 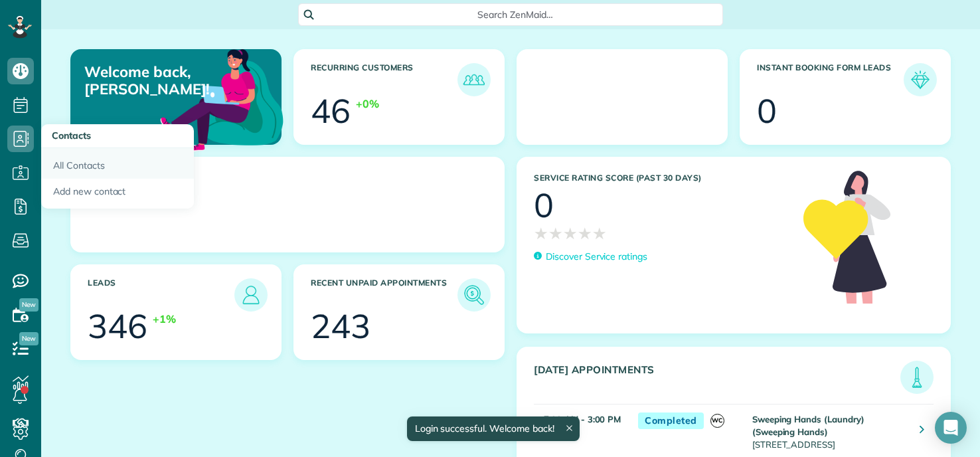 What do you see at coordinates (222, 98) in the screenshot?
I see `img: dashboard_welcome-42a62b7d889689a78055ac9021e634bf52bae3f8056760290aed330b23ab8690.png` at bounding box center [222, 98].